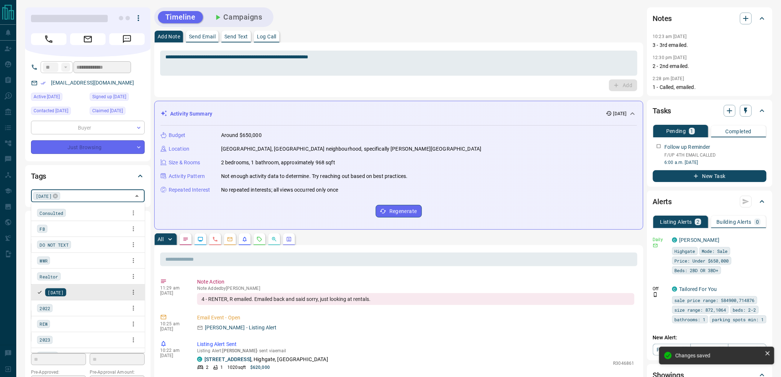 The height and width of the screenshot is (377, 781). I want to click on div: 4 - RENTER, R emailed. Emailed back and said sorry, just looking at rentals., so click(415, 299).